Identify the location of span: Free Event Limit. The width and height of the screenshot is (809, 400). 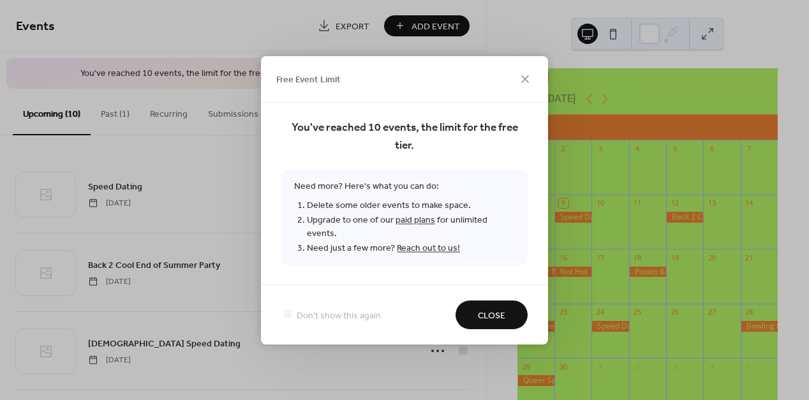
(308, 80).